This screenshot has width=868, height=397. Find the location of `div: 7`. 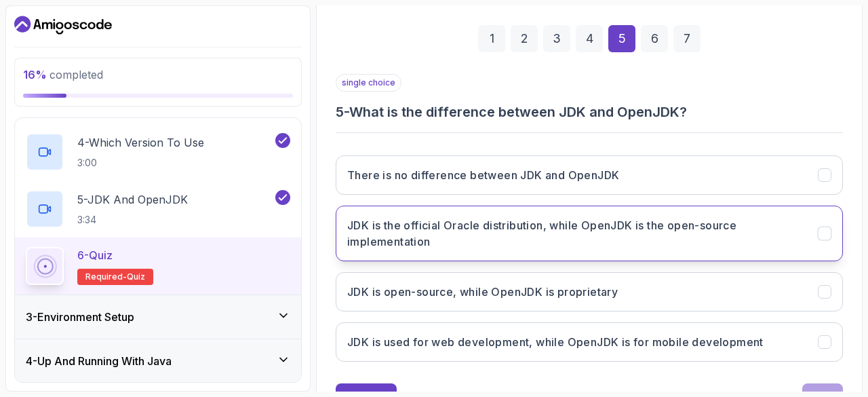

div: 7 is located at coordinates (687, 38).